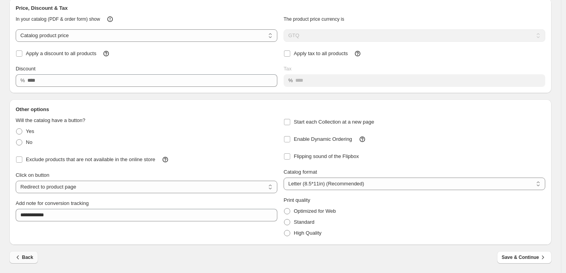 The width and height of the screenshot is (566, 273). Describe the element at coordinates (524, 258) in the screenshot. I see `span: Save & Continue` at that location.